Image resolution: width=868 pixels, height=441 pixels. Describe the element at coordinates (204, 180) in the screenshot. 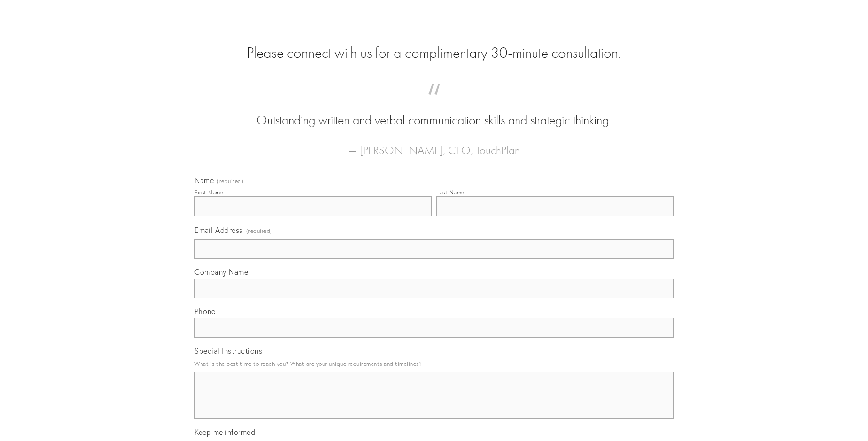

I see `span: Name` at that location.